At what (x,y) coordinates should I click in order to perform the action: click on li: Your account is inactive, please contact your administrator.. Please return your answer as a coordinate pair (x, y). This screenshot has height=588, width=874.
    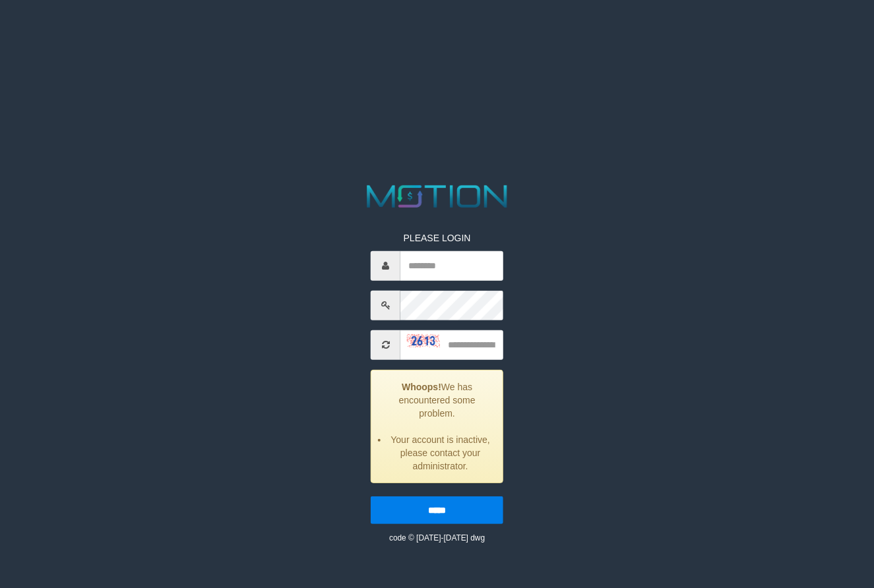
    Looking at the image, I should click on (440, 452).